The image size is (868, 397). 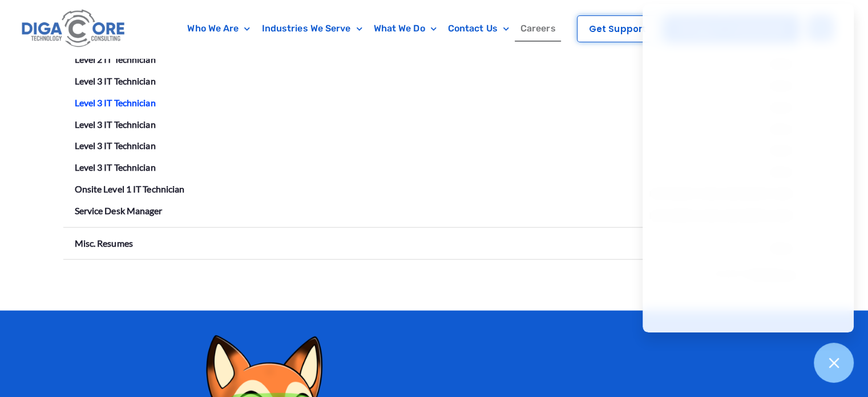 What do you see at coordinates (372, 28) in the screenshot?
I see `nav: Menu` at bounding box center [372, 28].